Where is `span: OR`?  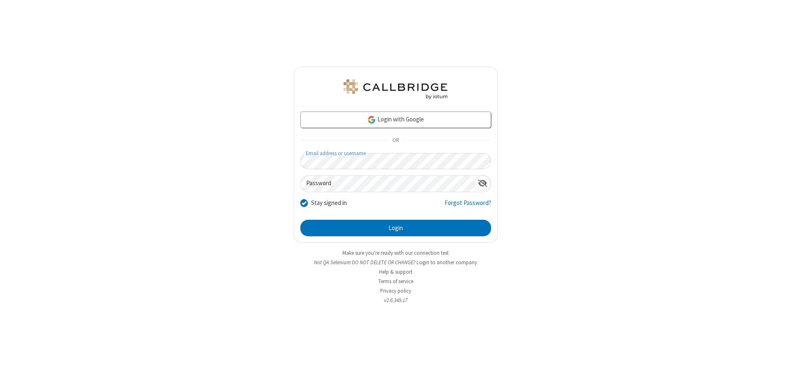 span: OR is located at coordinates (395, 141).